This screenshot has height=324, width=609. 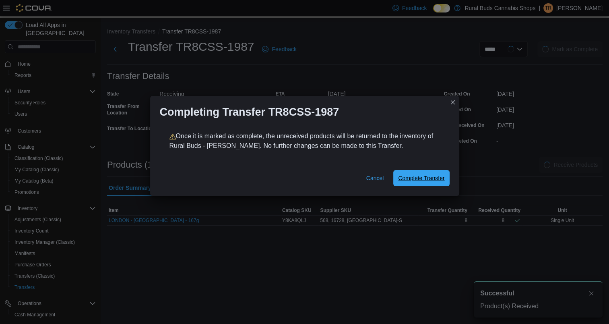 What do you see at coordinates (375, 178) in the screenshot?
I see `button: Cancel` at bounding box center [375, 178].